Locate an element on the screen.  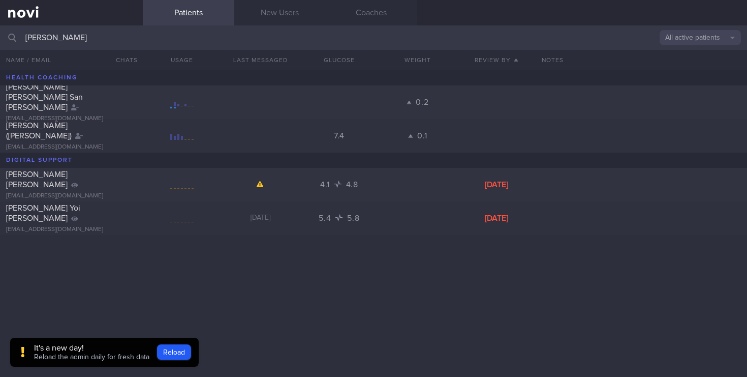
span: Reload the admin daily for fresh data is located at coordinates (91, 357).